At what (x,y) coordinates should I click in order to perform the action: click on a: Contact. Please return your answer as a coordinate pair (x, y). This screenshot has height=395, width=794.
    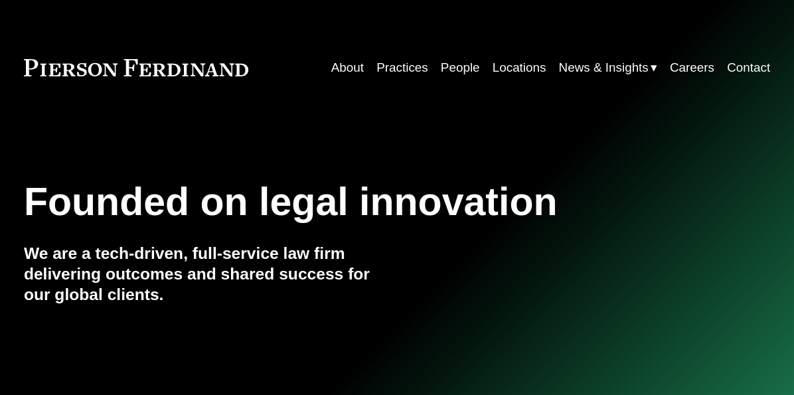
    Looking at the image, I should click on (748, 68).